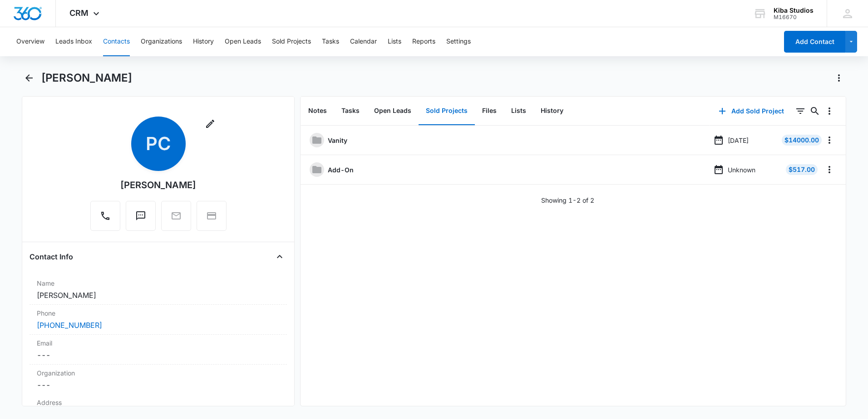 This screenshot has width=868, height=419. What do you see at coordinates (158, 283) in the screenshot?
I see `label: Name` at bounding box center [158, 283].